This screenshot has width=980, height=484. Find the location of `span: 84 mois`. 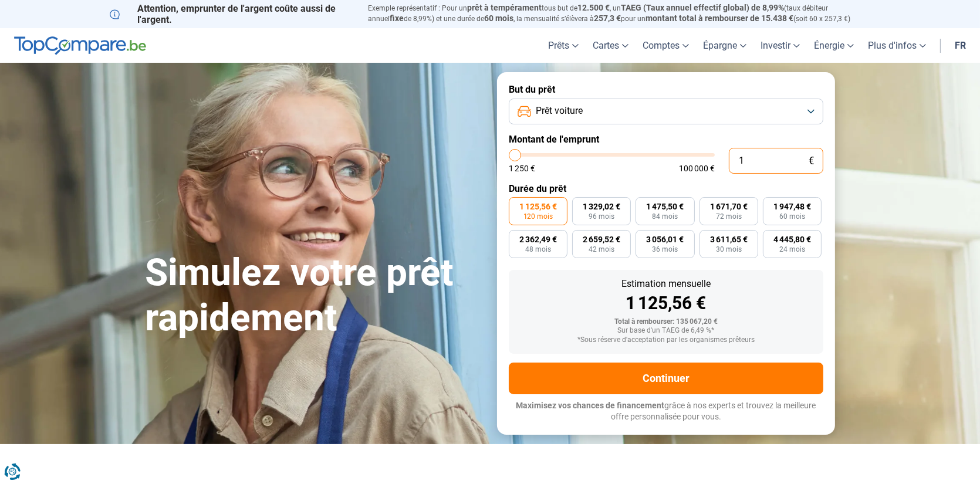

span: 84 mois is located at coordinates (665, 217).